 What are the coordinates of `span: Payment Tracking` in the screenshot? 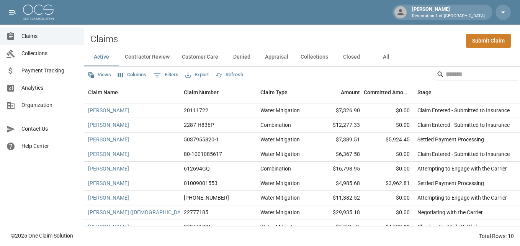 It's located at (49, 70).